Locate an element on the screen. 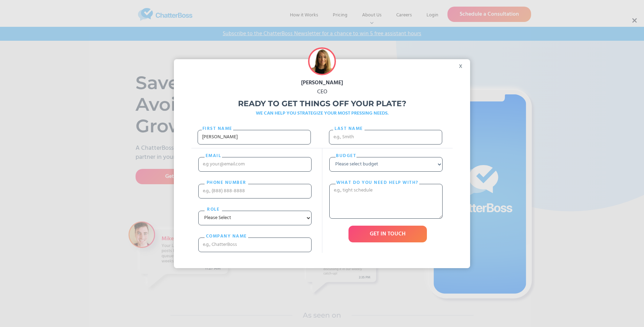 This screenshot has width=644, height=327. label: cOMPANY NAME is located at coordinates (226, 236).